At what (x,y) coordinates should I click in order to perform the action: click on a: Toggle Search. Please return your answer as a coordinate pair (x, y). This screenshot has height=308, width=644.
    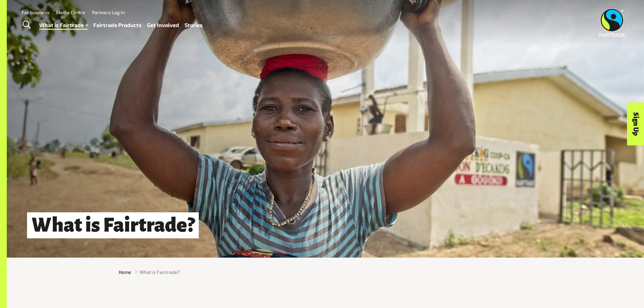
    Looking at the image, I should click on (26, 25).